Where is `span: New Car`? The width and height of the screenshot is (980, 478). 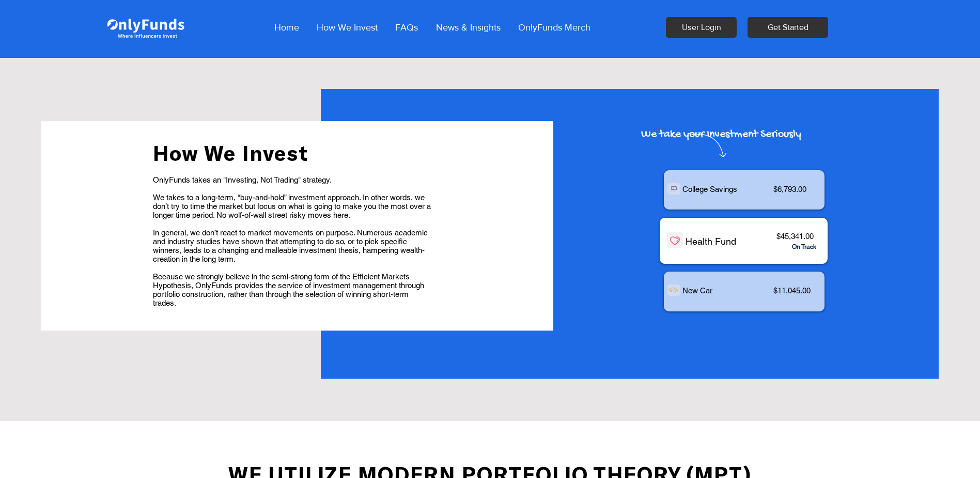 span: New Car is located at coordinates (698, 290).